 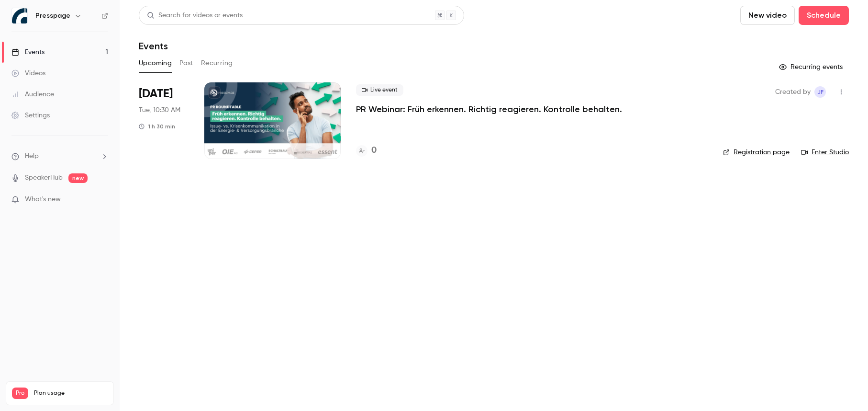 What do you see at coordinates (489, 109) in the screenshot?
I see `p: PR Webinar: Früh erkennen. Richtig reagieren. Kontrolle behalten.` at bounding box center [489, 109].